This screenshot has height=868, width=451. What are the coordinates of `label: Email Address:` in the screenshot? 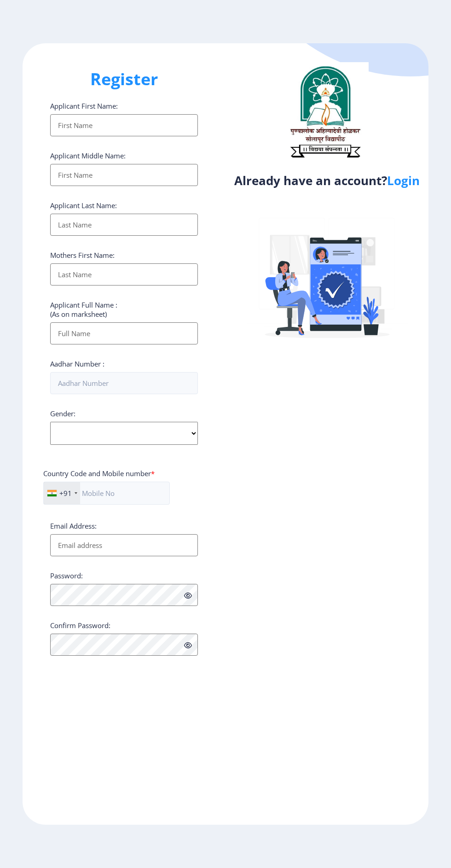 It's located at (73, 526).